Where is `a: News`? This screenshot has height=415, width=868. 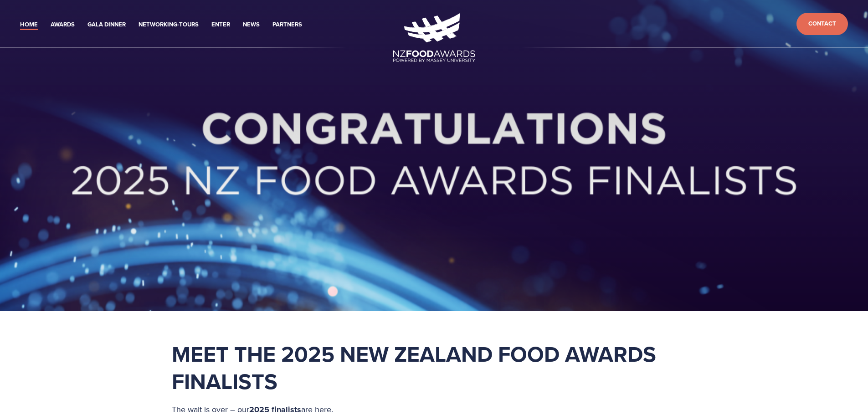 a: News is located at coordinates (251, 24).